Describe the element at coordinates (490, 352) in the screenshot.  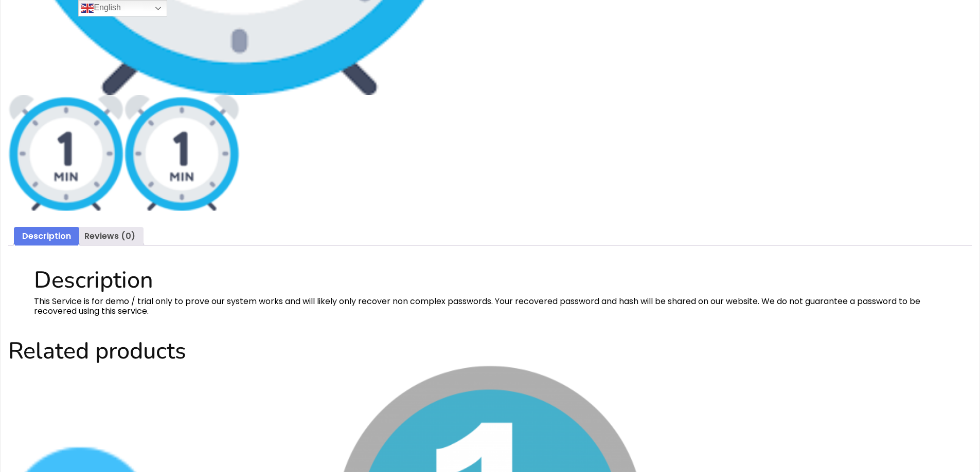
I see `h2: Related products` at that location.